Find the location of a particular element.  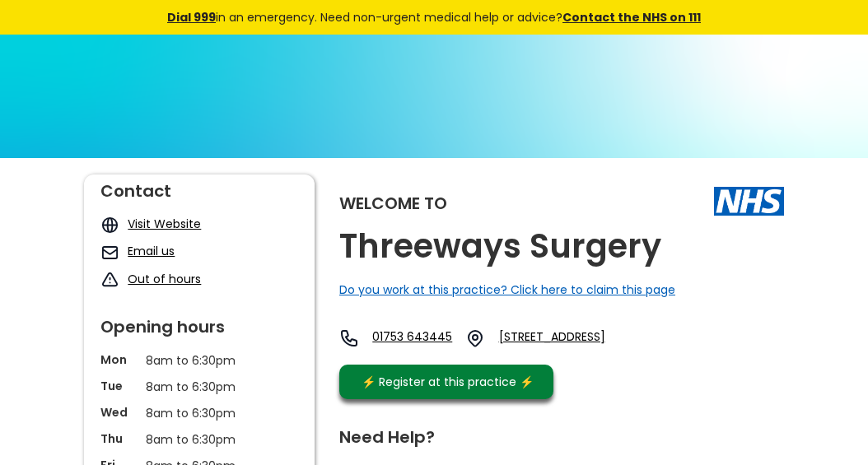

a: Visit Website is located at coordinates (163, 224).